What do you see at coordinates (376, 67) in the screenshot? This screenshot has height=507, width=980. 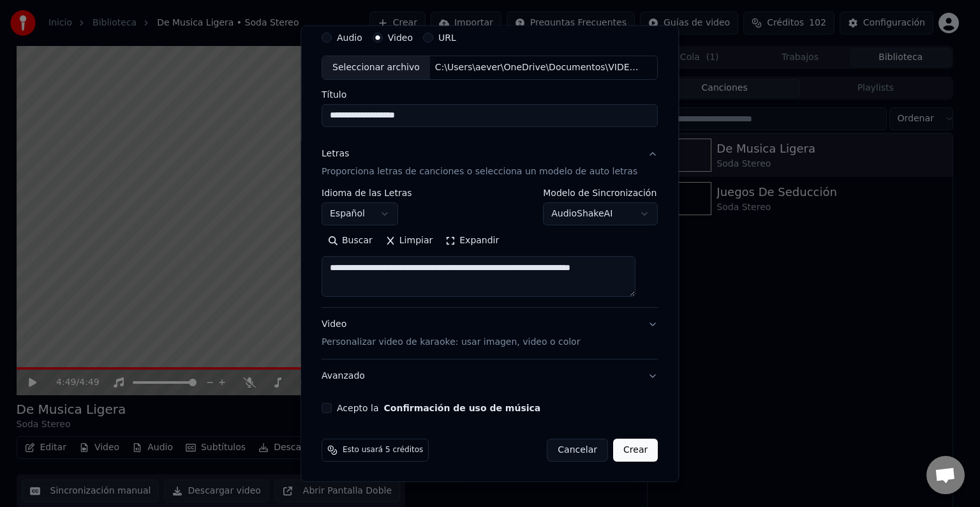 I see `div: Seleccionar archivo` at bounding box center [376, 67].